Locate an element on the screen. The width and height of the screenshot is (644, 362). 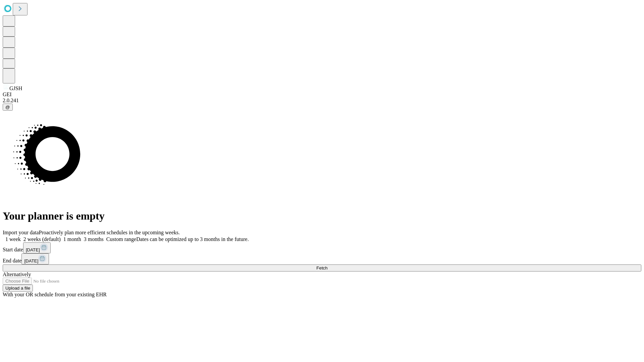
button: Upload a file is located at coordinates (18, 288).